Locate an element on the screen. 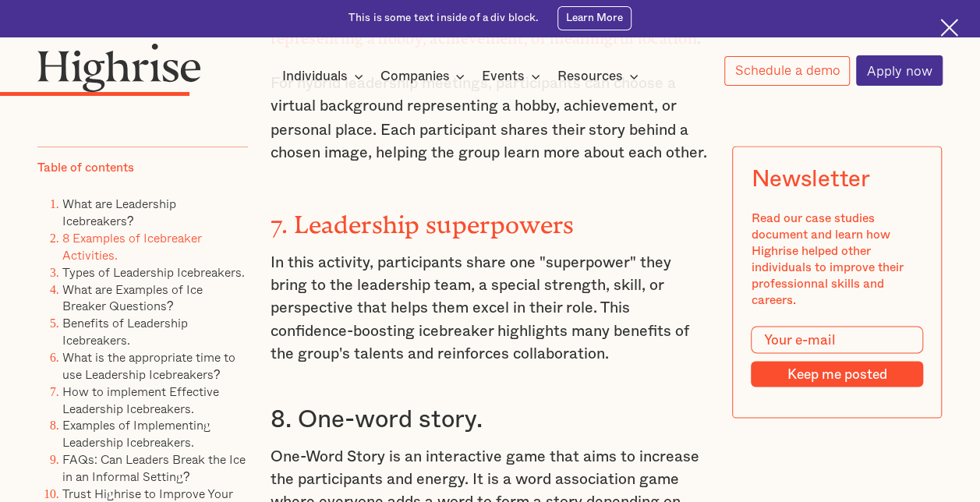 The height and width of the screenshot is (502, 980). h3: 8. One-word story. is located at coordinates (490, 419).